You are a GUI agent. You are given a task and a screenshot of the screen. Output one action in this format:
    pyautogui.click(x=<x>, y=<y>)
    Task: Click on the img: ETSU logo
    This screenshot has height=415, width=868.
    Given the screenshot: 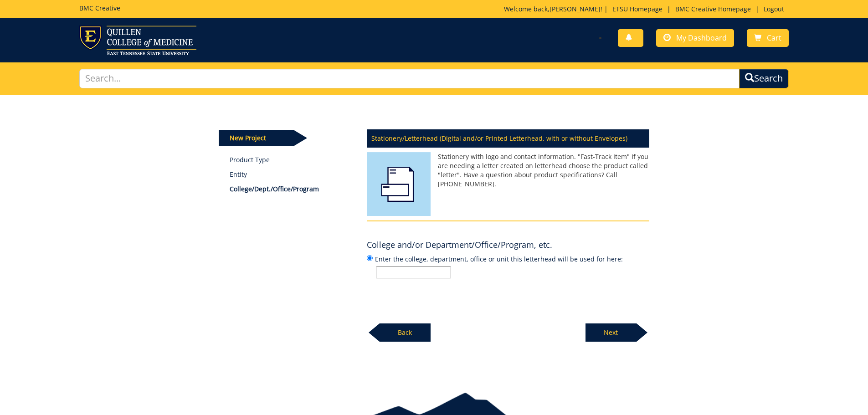 What is the action you would take?
    pyautogui.click(x=138, y=40)
    